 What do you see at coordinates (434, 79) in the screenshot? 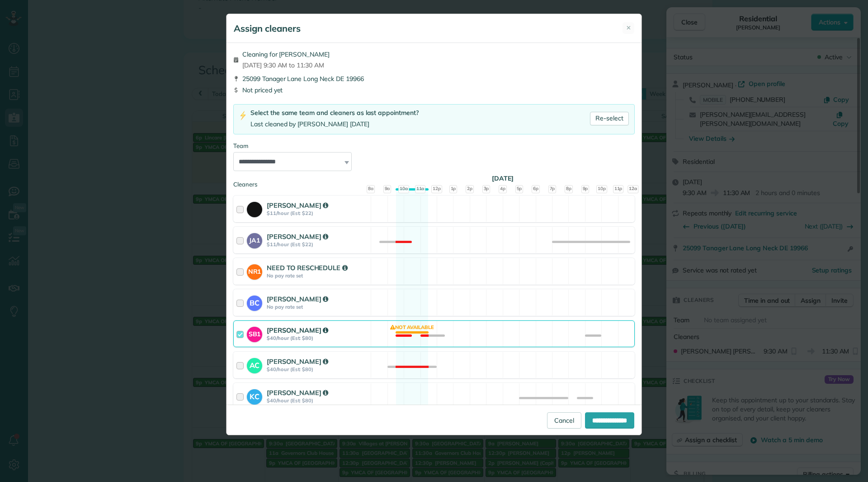
I see `div: 25099 Tanager Lane Long Neck DE 19966` at bounding box center [434, 79].